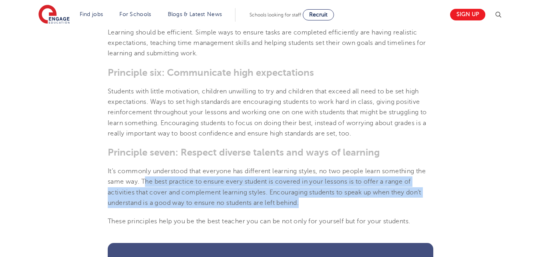 The width and height of the screenshot is (541, 257). I want to click on p: It’s commonly understood that everyone has different learning styles, no two people learn somethi..., so click(270, 187).